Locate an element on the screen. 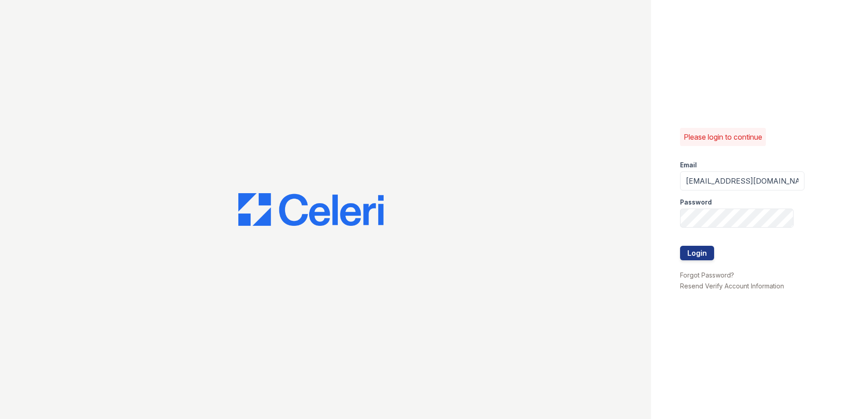 The height and width of the screenshot is (419, 868). label: Email is located at coordinates (688, 165).